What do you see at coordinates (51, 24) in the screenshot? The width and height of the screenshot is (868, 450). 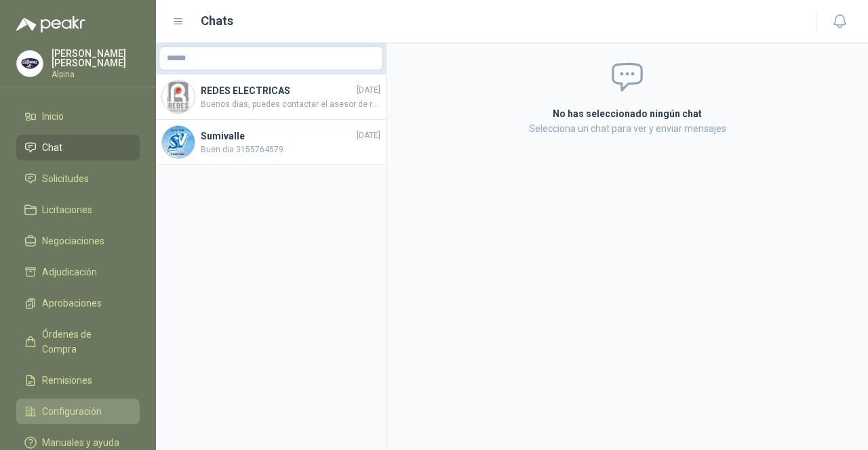 I see `img: Logo peakr` at bounding box center [51, 24].